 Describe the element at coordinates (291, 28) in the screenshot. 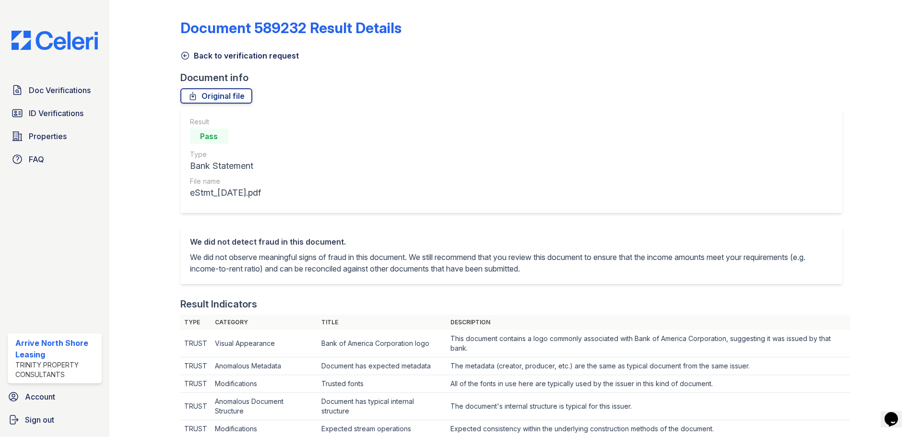

I see `a: Document 589232 Result Details` at that location.